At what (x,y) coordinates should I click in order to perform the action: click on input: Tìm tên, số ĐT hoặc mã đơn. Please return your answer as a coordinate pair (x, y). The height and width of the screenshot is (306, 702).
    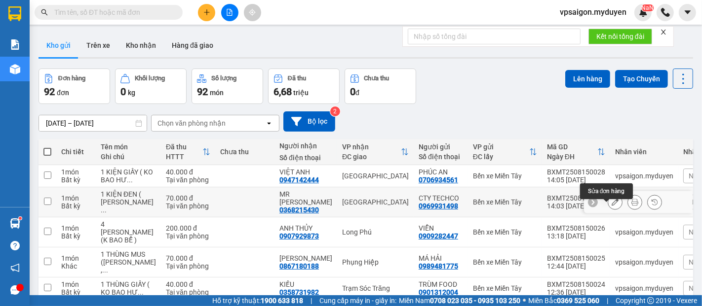
    Looking at the image, I should click on (113, 12).